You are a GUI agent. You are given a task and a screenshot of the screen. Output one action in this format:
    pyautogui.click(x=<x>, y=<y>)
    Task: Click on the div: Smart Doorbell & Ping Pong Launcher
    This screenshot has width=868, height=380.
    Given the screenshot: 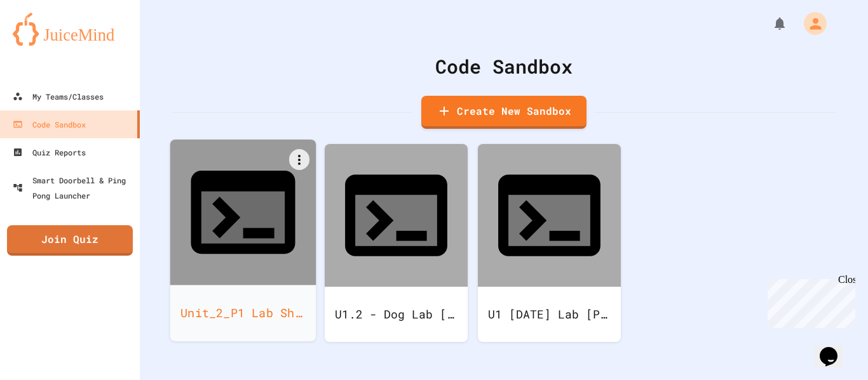 What is the action you would take?
    pyautogui.click(x=74, y=188)
    